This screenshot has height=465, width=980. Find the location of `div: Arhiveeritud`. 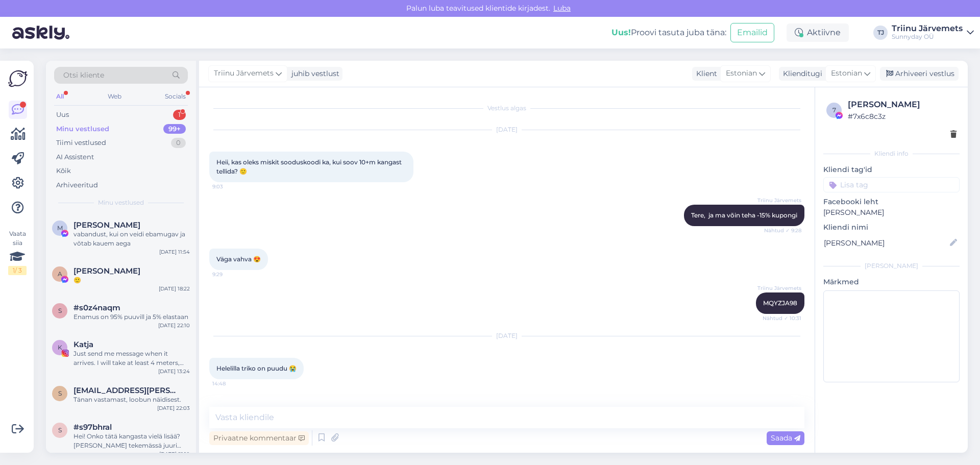

div: Arhiveeritud is located at coordinates (77, 185).